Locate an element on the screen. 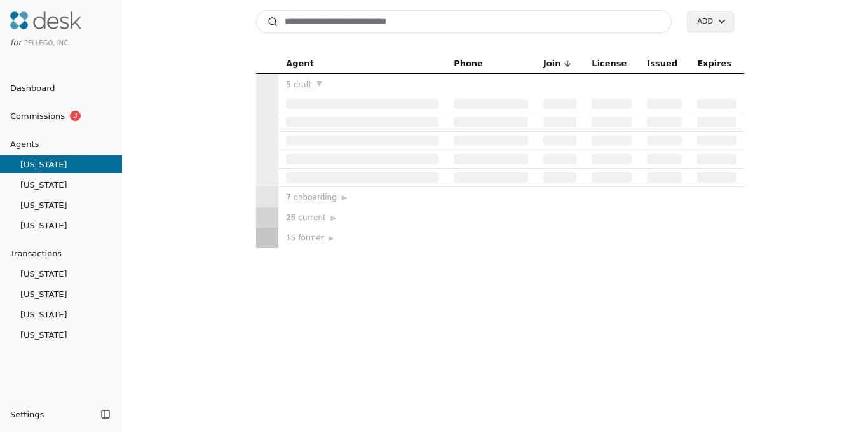 This screenshot has width=868, height=432. button: Settings is located at coordinates (51, 414).